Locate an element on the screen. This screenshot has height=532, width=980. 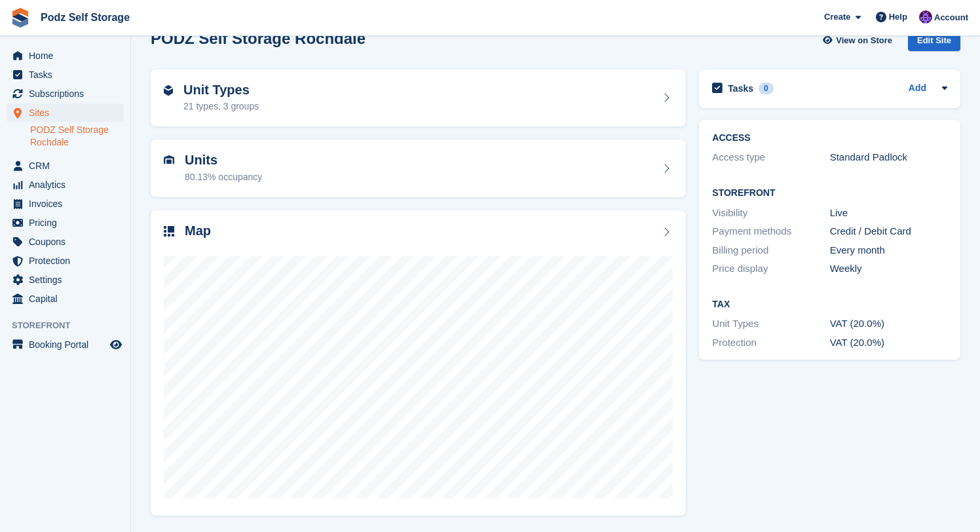
span: Invoices is located at coordinates (68, 203).